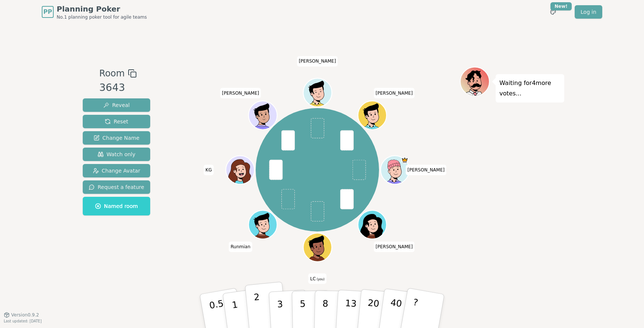  I want to click on div: New!, so click(561, 7).